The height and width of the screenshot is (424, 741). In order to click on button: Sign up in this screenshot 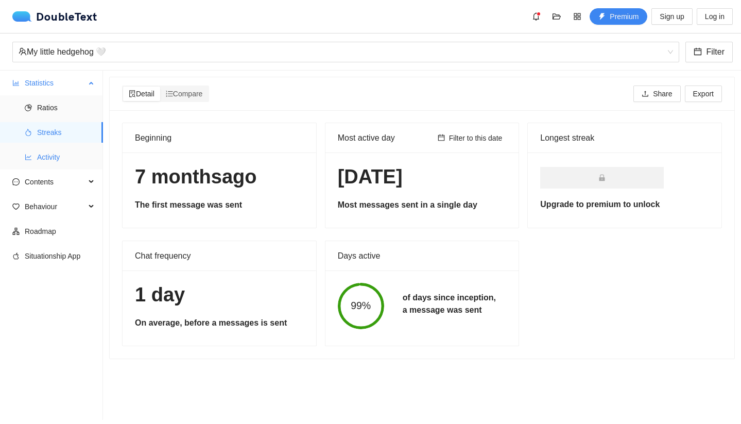, I will do `click(672, 16)`.